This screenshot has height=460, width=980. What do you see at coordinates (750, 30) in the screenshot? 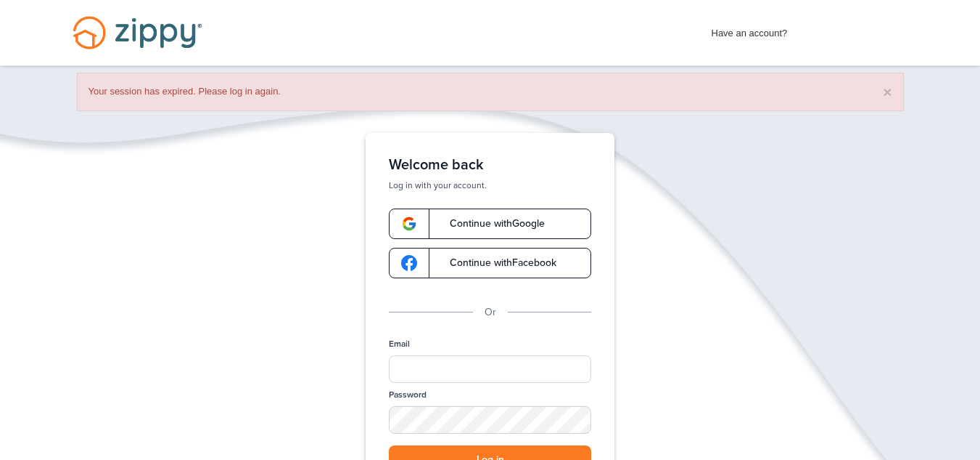
I see `span: Have an account?` at bounding box center [750, 30].